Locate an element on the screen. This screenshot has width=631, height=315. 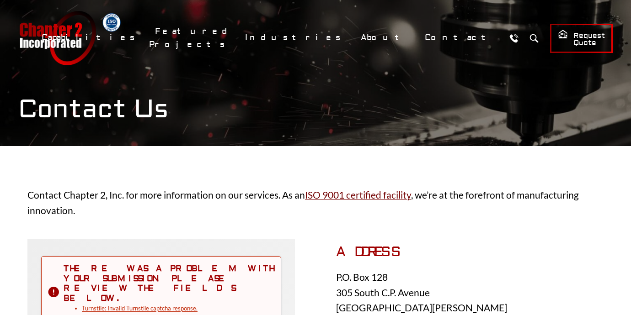
a: About is located at coordinates (384, 37).